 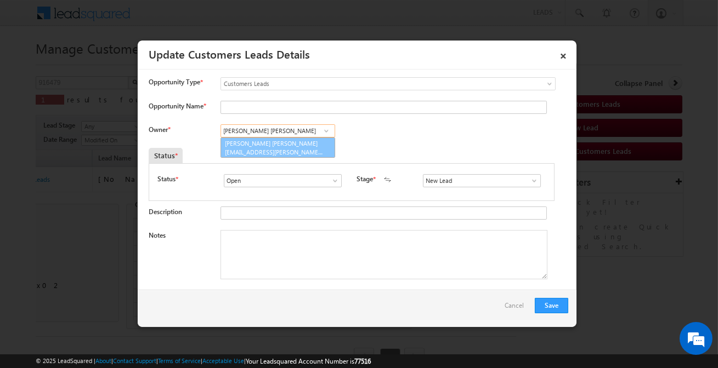 What do you see at coordinates (32, 65) in the screenshot?
I see `img: d_60004797649_company_0_60004797649` at bounding box center [32, 65].